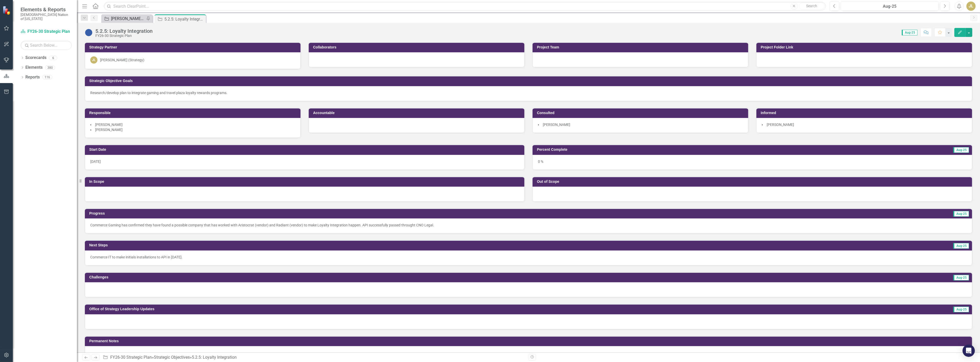 Image resolution: width=980 pixels, height=362 pixels. What do you see at coordinates (194, 47) in the screenshot?
I see `h3: Strategy Partner` at bounding box center [194, 47].